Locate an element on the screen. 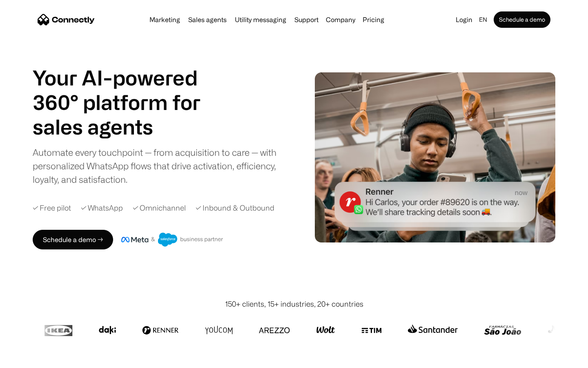 This screenshot has width=588, height=368. a: Schedule a demo is located at coordinates (522, 20).